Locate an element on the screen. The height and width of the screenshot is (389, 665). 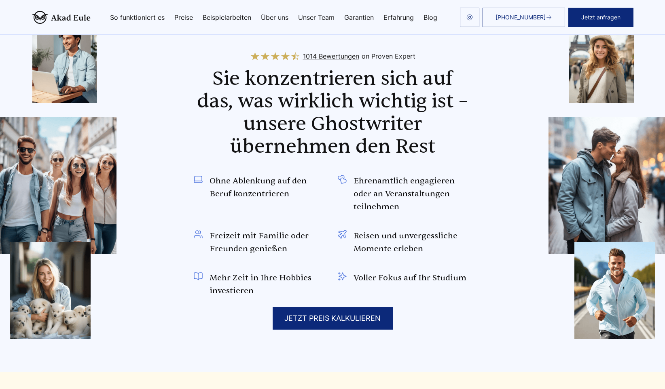
button: Jetzt anfragen is located at coordinates (601, 17).